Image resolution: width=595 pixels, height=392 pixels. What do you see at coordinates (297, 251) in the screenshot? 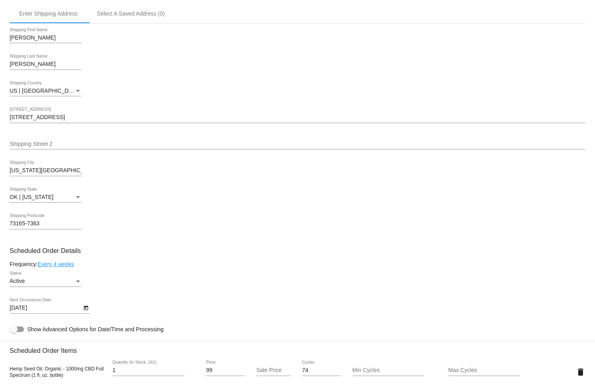
I see `h3: Scheduled Order Details` at bounding box center [297, 251].